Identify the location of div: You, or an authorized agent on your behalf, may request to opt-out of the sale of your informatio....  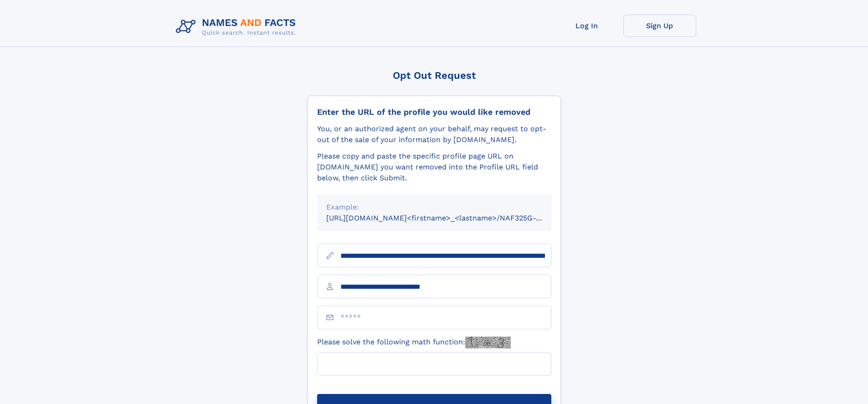
(434, 134).